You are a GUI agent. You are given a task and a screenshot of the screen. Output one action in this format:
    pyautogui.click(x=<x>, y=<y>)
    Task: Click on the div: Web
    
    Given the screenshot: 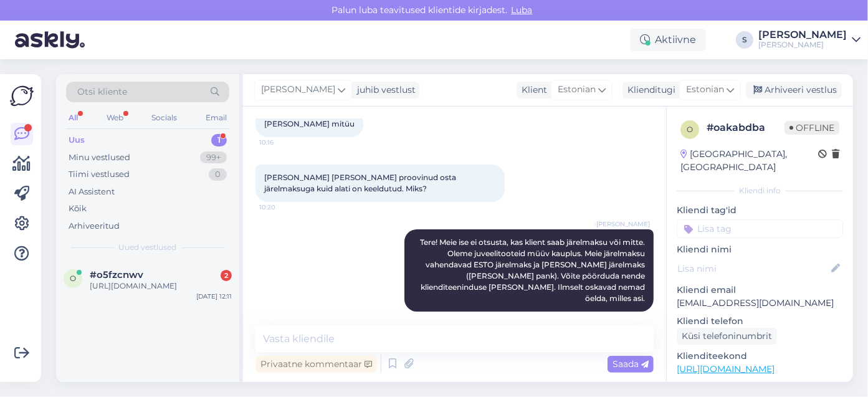 What is the action you would take?
    pyautogui.click(x=115, y=118)
    